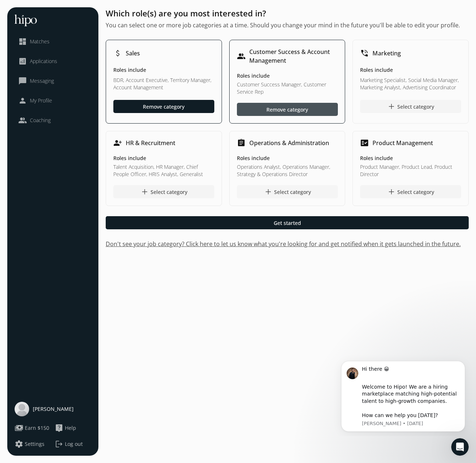 The width and height of the screenshot is (476, 463). Describe the element at coordinates (287, 223) in the screenshot. I see `span: Get started` at that location.